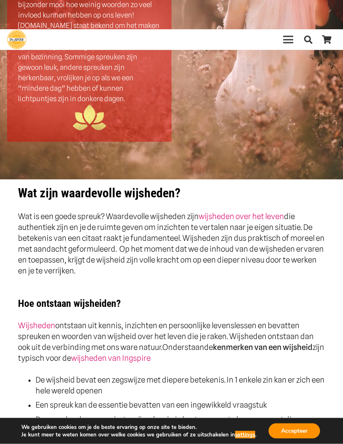  Describe the element at coordinates (245, 435) in the screenshot. I see `button: settings` at that location.